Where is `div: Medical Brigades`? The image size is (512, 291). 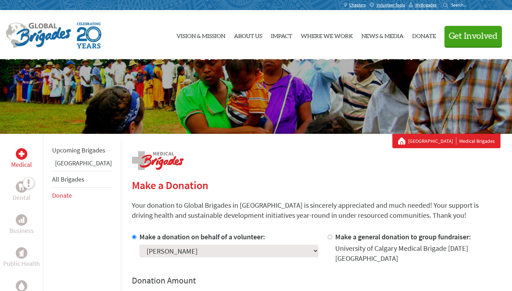
div: Medical Brigades is located at coordinates (446, 141).